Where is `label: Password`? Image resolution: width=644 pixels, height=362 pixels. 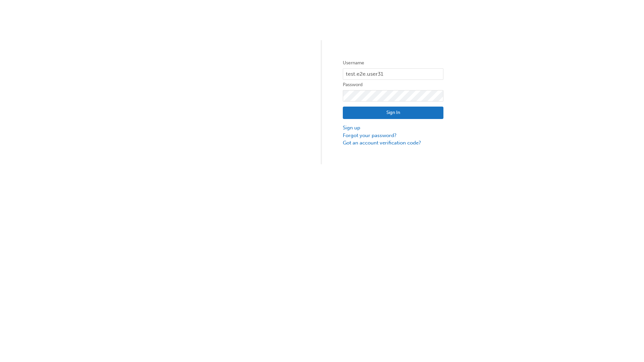
label: Password is located at coordinates (393, 85).